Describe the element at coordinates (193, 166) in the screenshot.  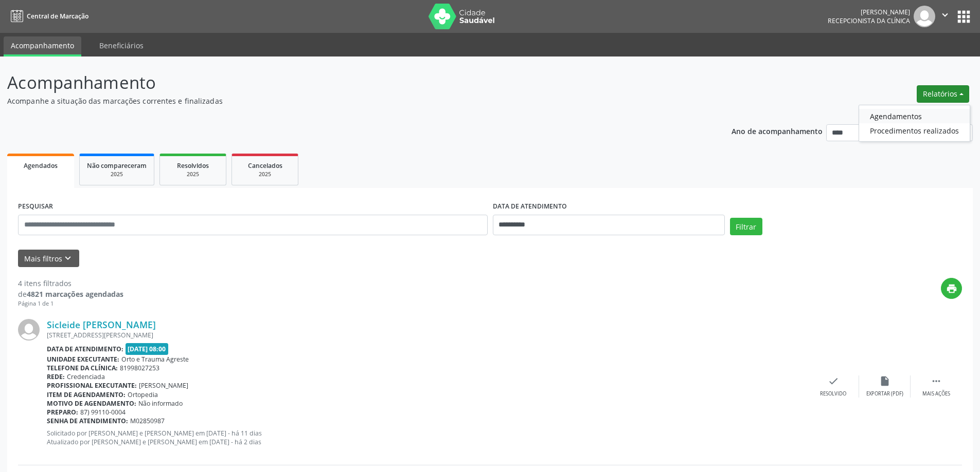
I see `span: Resolvidos` at that location.